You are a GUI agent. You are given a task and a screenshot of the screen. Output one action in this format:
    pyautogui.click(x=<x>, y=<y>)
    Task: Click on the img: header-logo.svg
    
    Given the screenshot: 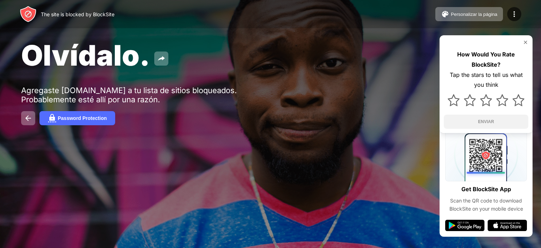 What is the action you would take?
    pyautogui.click(x=28, y=14)
    